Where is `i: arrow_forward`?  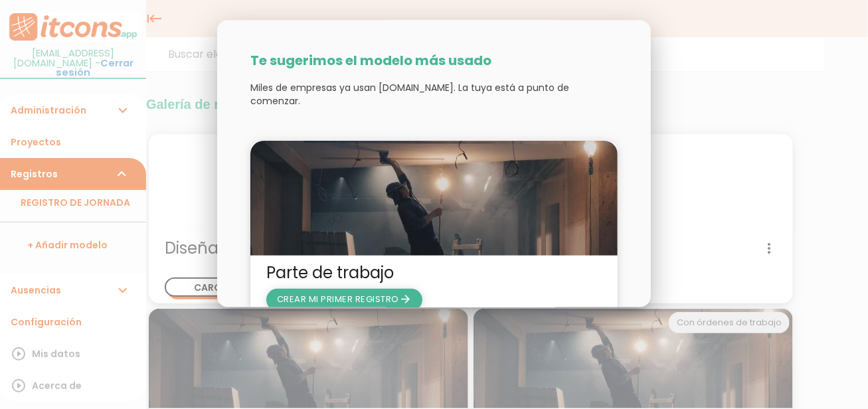 i: arrow_forward is located at coordinates (405, 300).